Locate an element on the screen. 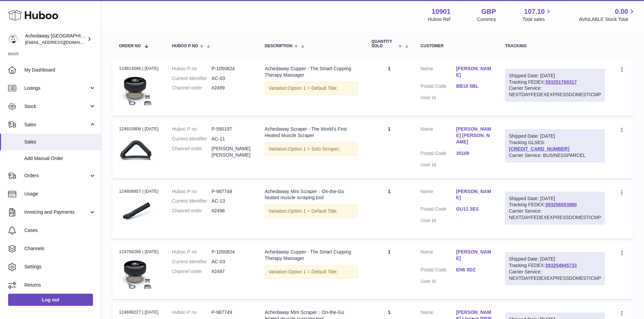  a: EN6 5DZ is located at coordinates (473, 270).